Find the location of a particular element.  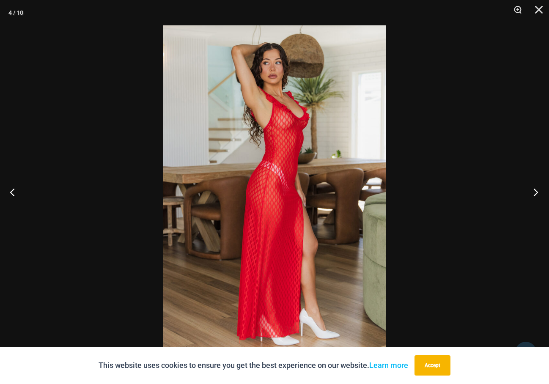

img: Sometimes Red 587 Dress 05 is located at coordinates (275, 192).